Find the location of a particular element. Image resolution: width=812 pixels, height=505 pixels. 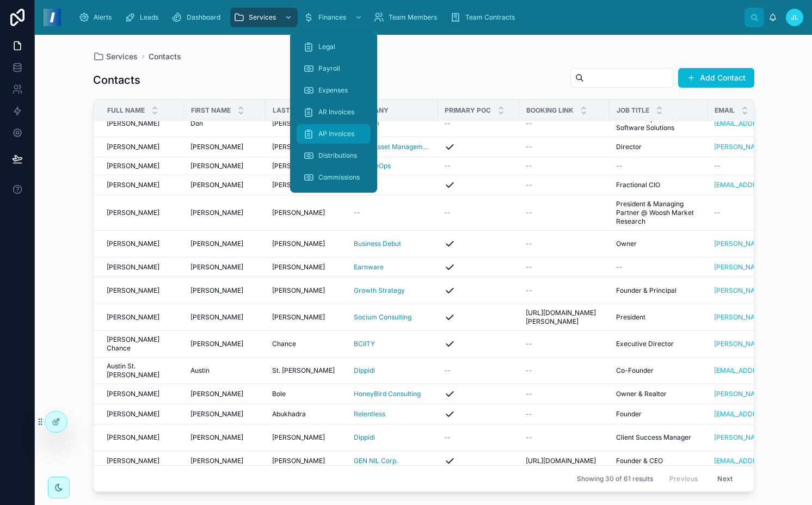

button: Next is located at coordinates (725, 479).